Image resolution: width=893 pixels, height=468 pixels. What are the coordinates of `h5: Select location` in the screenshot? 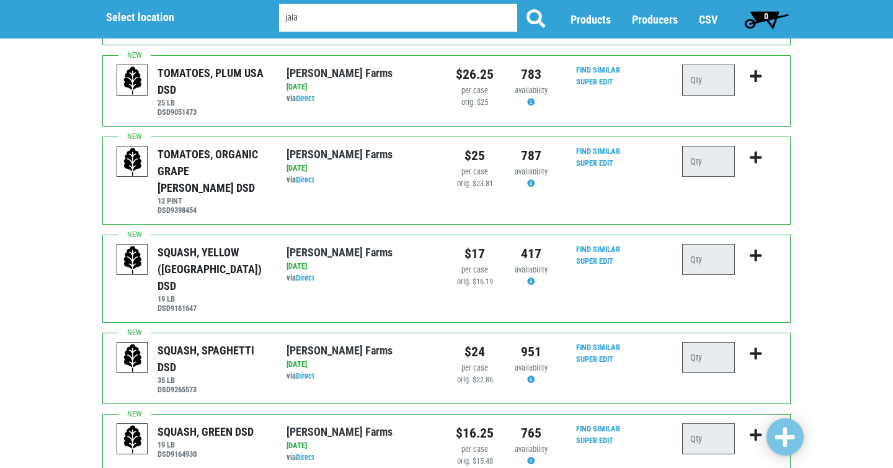 It's located at (177, 17).